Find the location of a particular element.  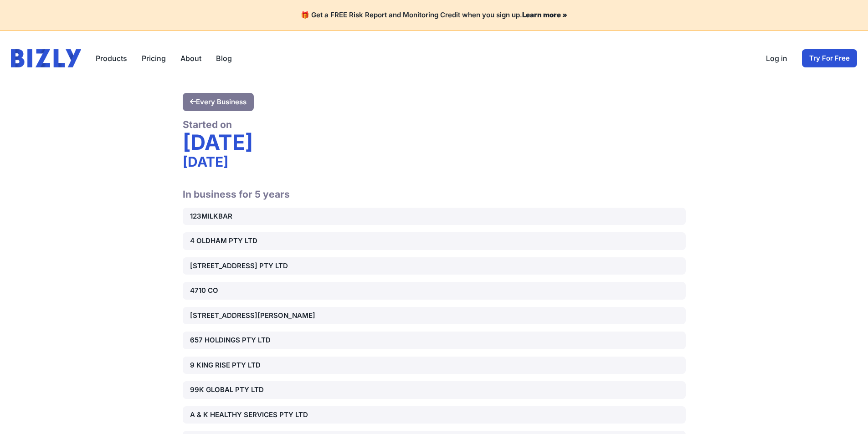

button: Products is located at coordinates (111, 58).